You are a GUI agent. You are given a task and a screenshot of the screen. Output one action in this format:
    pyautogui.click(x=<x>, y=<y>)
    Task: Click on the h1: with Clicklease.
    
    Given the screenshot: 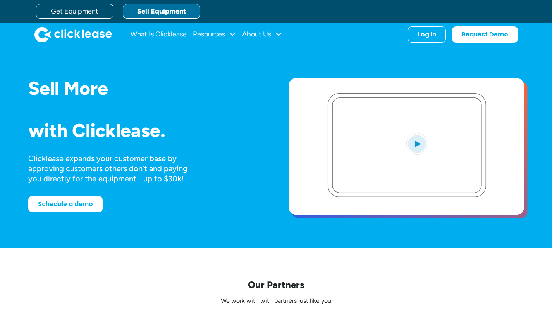 What is the action you would take?
    pyautogui.click(x=146, y=130)
    